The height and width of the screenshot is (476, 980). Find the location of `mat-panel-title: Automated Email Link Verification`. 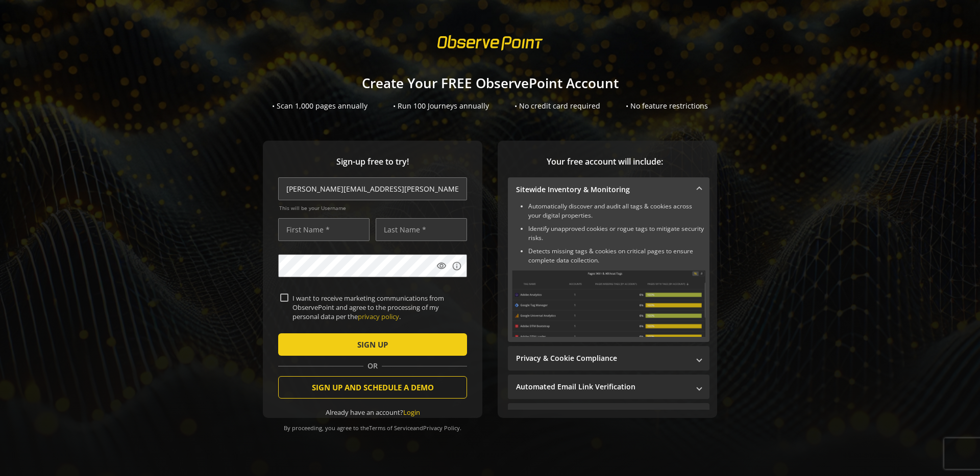

mat-panel-title: Automated Email Link Verification is located at coordinates (603, 387).